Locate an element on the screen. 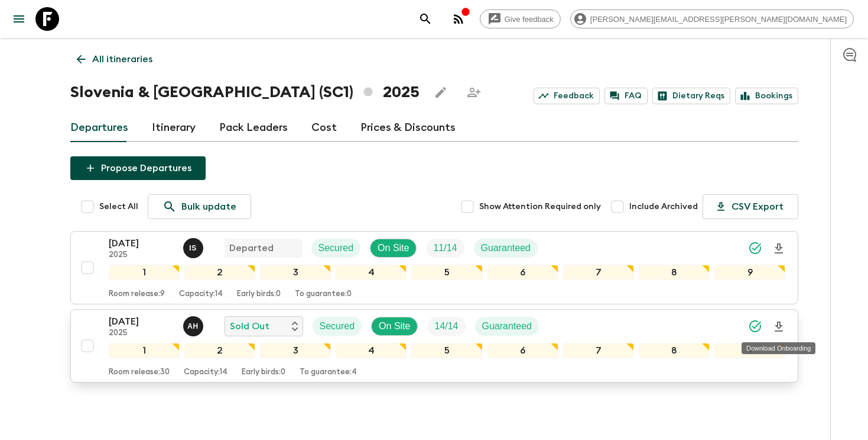 This screenshot has height=440, width=868. span: Show Attention Required only is located at coordinates (540, 207).